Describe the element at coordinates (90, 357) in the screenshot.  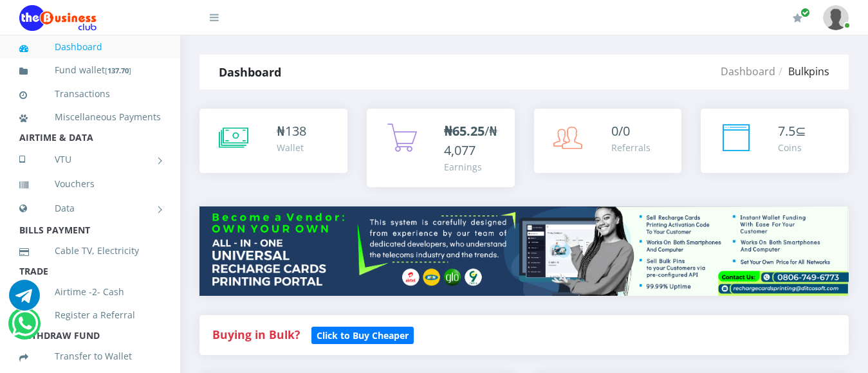
I see `a: Transfer to Wallet` at that location.